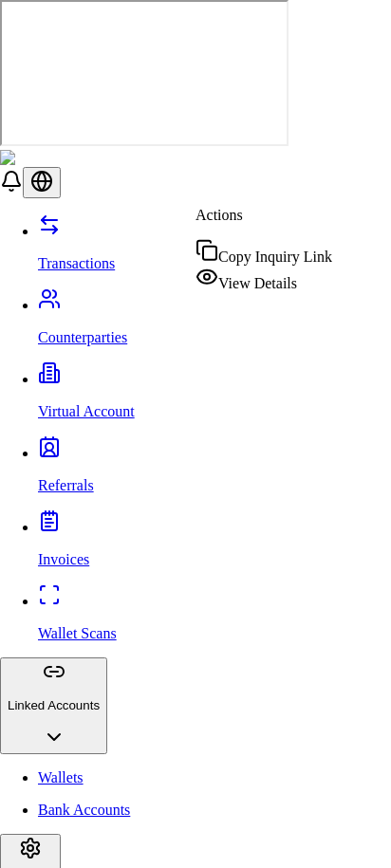 This screenshot has width=391, height=868. Describe the element at coordinates (275, 256) in the screenshot. I see `span: Copy Inquiry Link` at that location.